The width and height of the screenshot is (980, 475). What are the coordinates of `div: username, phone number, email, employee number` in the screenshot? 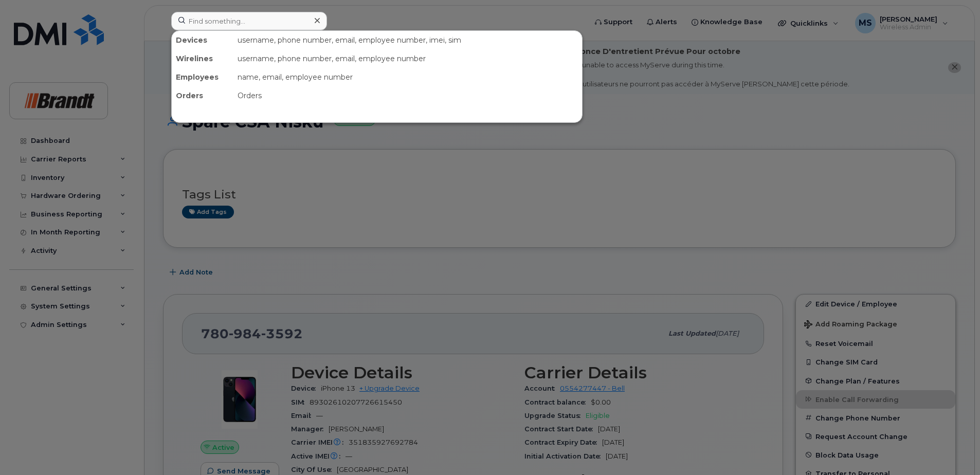 It's located at (408, 59).